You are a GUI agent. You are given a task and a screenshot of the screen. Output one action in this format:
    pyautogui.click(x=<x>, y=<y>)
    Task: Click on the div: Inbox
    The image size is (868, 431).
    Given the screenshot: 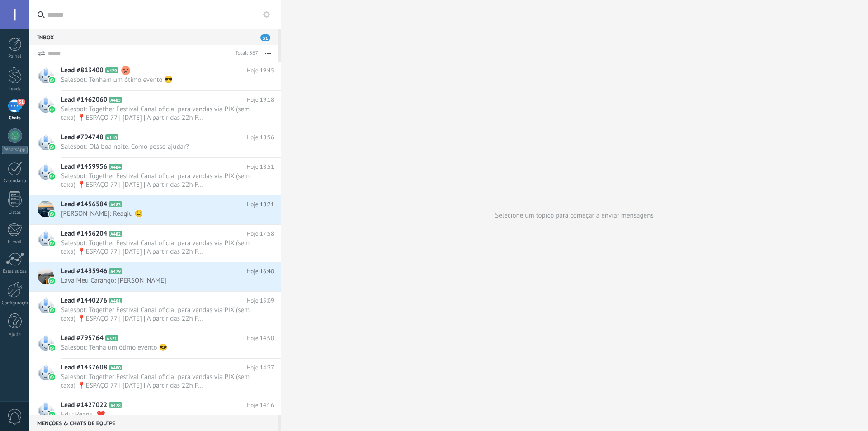 What is the action you would take?
    pyautogui.click(x=154, y=37)
    